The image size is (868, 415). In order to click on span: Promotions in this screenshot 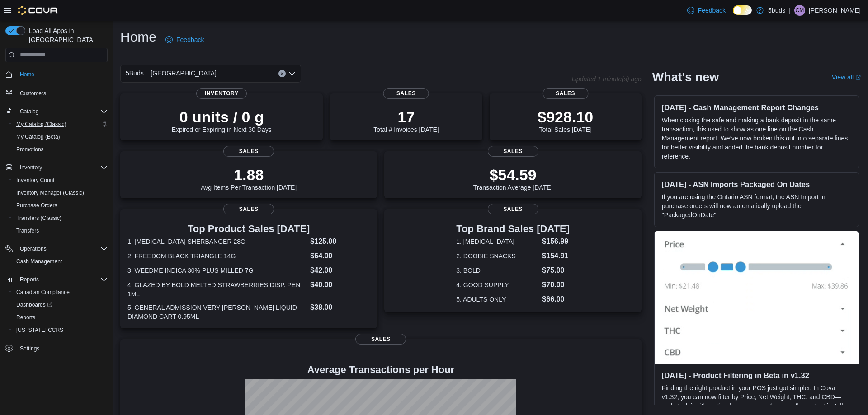, I will do `click(30, 149)`.